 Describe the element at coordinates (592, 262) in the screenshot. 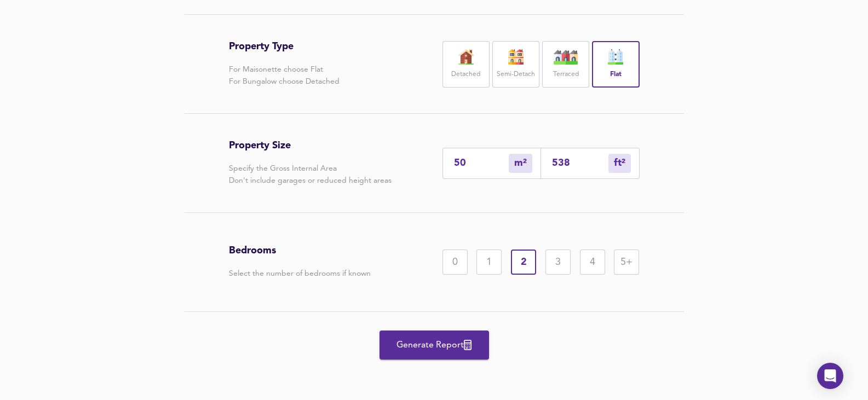

I see `div: 4` at that location.